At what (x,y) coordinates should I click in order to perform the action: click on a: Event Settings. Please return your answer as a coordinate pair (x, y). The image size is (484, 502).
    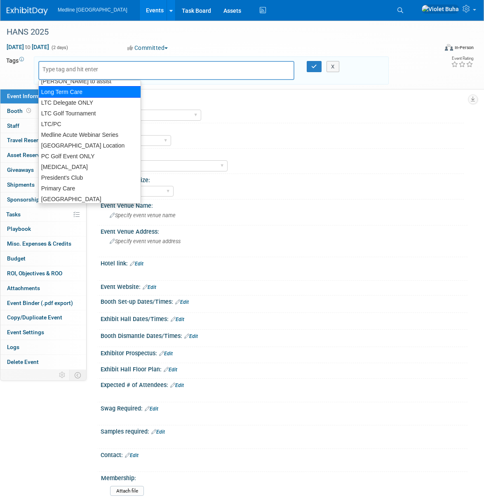
    Looking at the image, I should click on (43, 332).